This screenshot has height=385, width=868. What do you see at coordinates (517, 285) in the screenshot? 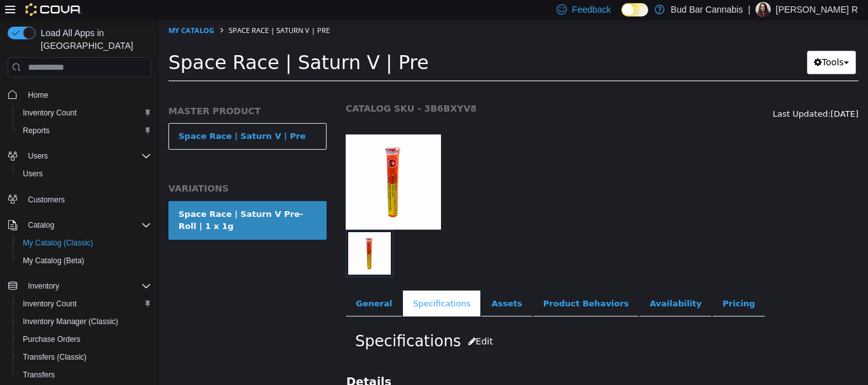
I see `a: Availability` at bounding box center [517, 285].